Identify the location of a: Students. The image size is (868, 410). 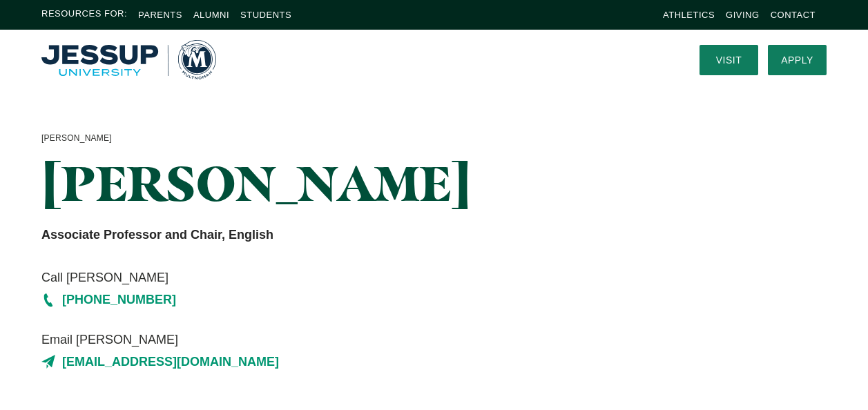
(266, 14).